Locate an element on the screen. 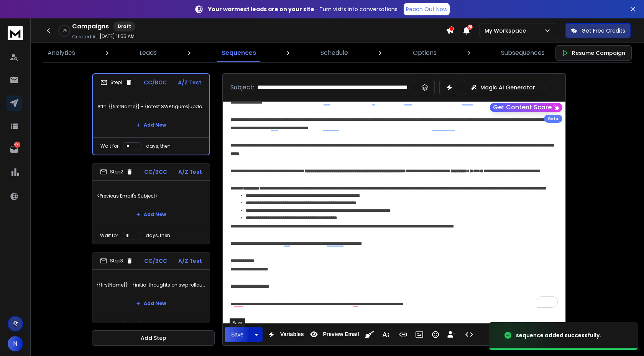  div: Draft is located at coordinates (124, 26).